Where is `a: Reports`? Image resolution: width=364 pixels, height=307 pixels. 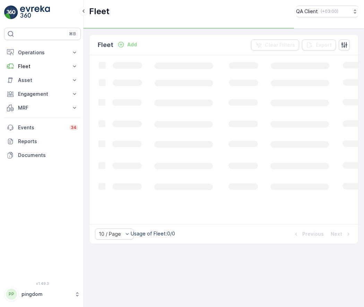
a: Reports is located at coordinates (42, 142).